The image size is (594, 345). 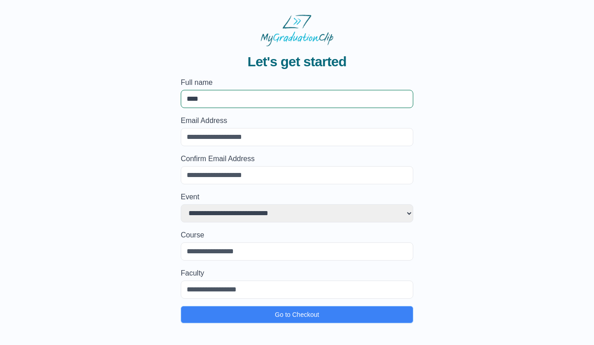 What do you see at coordinates (297, 315) in the screenshot?
I see `button: Go to Checkout` at bounding box center [297, 315].